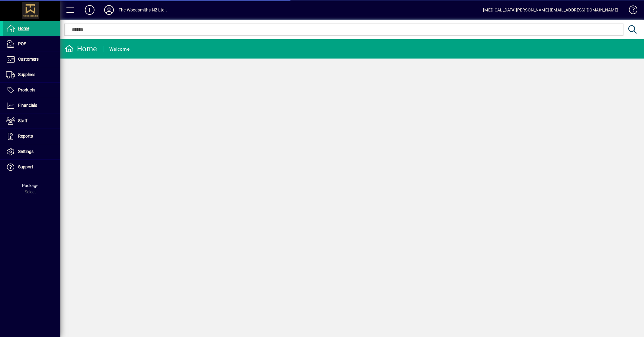 This screenshot has height=337, width=644. What do you see at coordinates (32, 136) in the screenshot?
I see `a: Reports` at bounding box center [32, 136].